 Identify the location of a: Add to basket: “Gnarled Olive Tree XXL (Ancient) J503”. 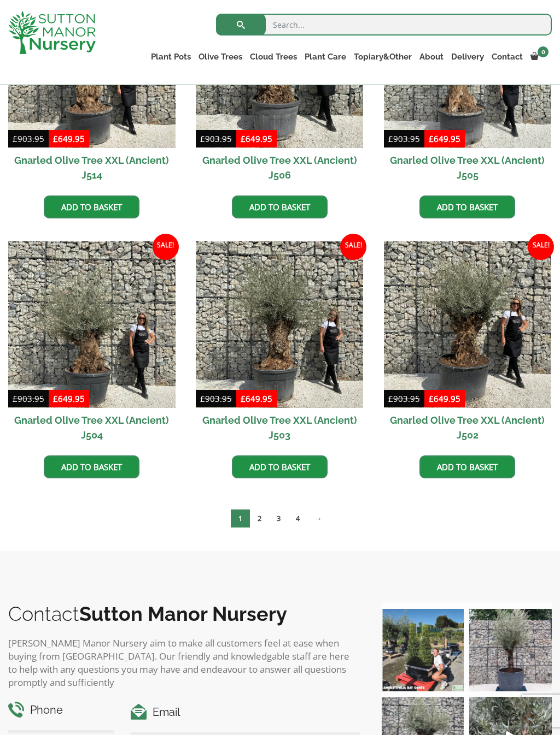
(280, 467).